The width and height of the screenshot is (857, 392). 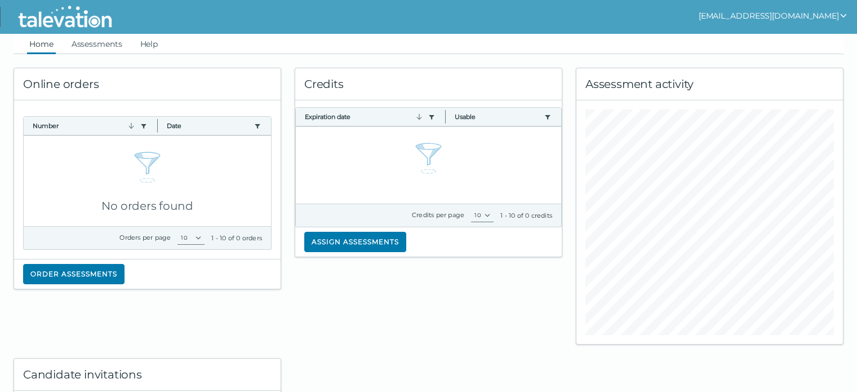 I want to click on div: Credits, so click(x=428, y=84).